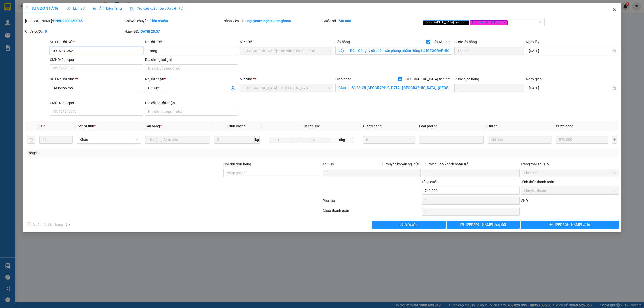 This screenshot has width=644, height=308. What do you see at coordinates (402, 225) in the screenshot?
I see `span: exclamation-circle` at bounding box center [402, 225].